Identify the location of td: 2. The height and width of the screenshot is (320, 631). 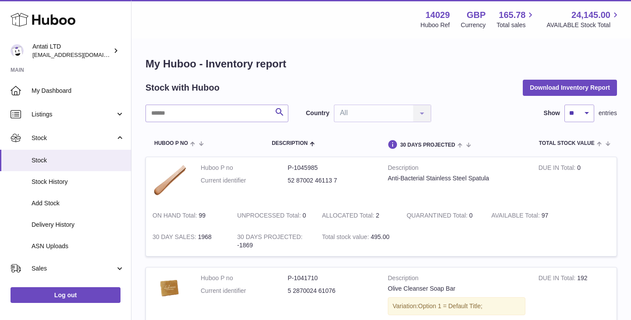
(357, 215).